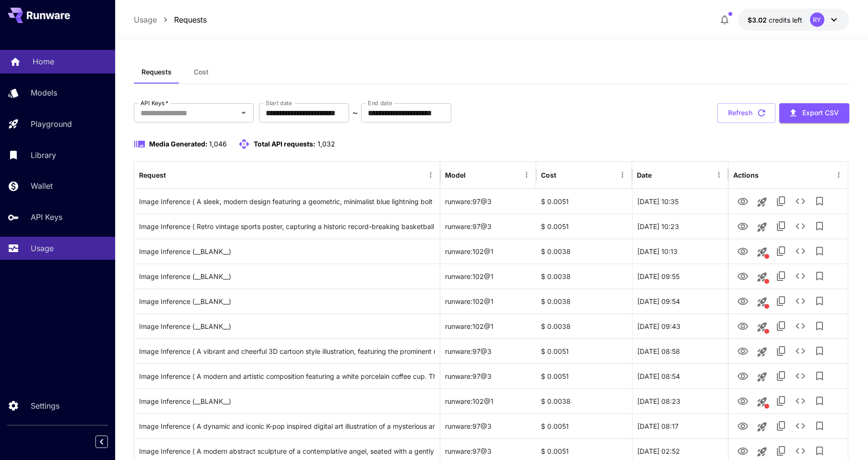 This screenshot has width=868, height=460. Describe the element at coordinates (644, 175) in the screenshot. I see `div: Date` at that location.